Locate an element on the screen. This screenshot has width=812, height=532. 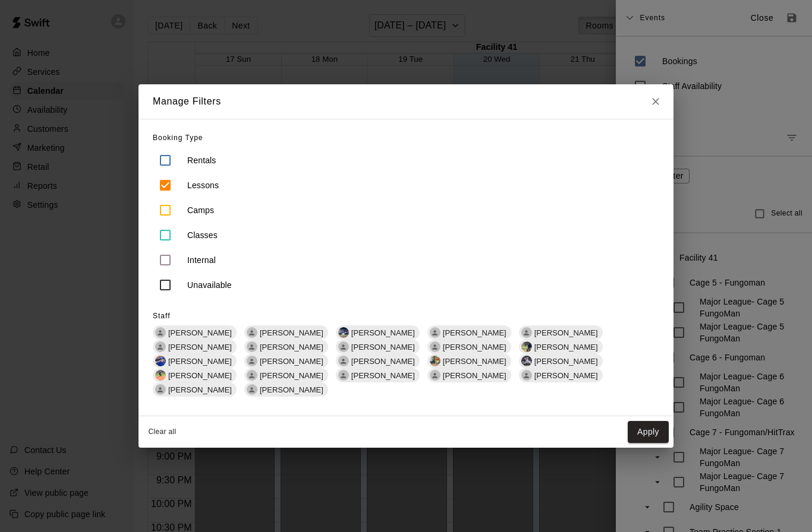
h2: Manage Filters is located at coordinates (186, 102).